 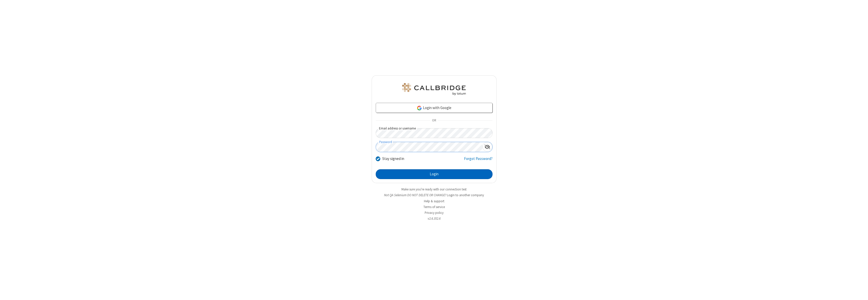 I want to click on li: Not QA Selenium DO NOT DELETE OR CHANGE?, so click(x=434, y=195).